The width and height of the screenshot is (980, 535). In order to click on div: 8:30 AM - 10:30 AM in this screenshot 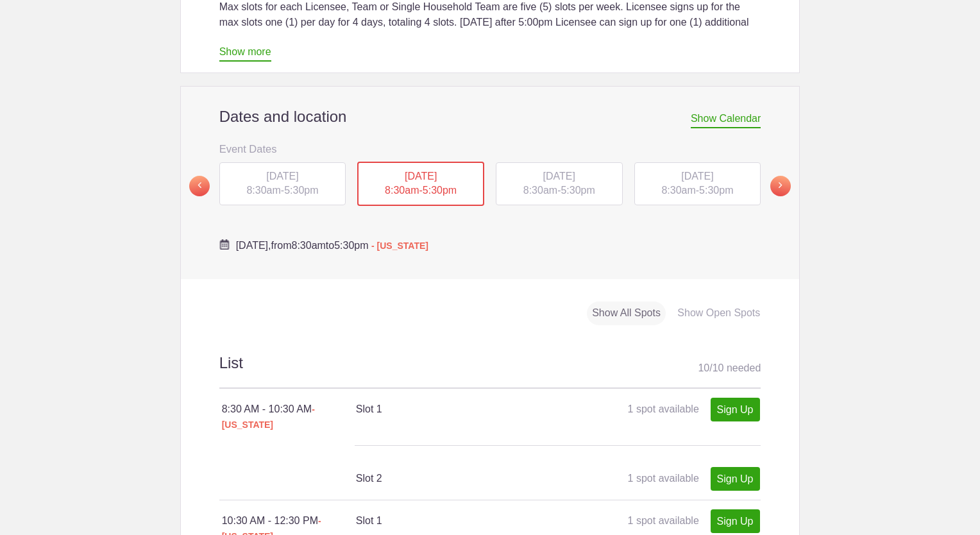, I will do `click(289, 417)`.